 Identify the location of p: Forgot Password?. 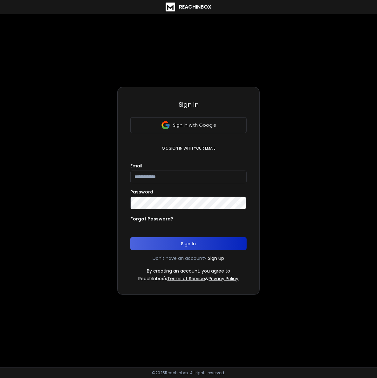
(152, 219).